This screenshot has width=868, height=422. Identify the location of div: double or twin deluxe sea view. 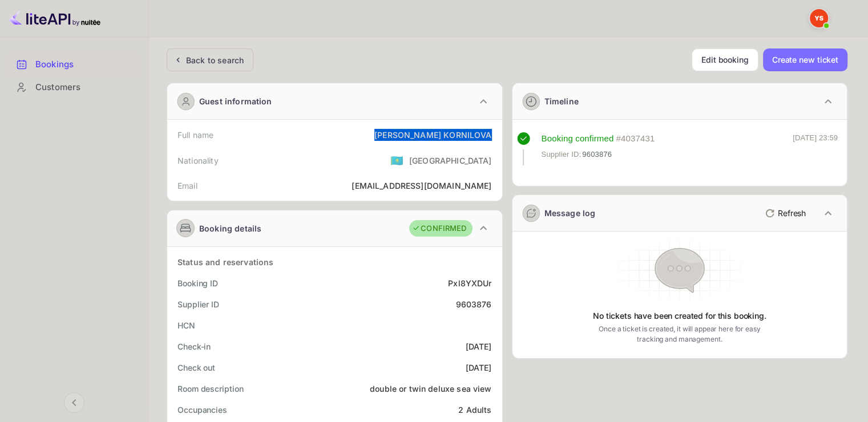
(431, 388).